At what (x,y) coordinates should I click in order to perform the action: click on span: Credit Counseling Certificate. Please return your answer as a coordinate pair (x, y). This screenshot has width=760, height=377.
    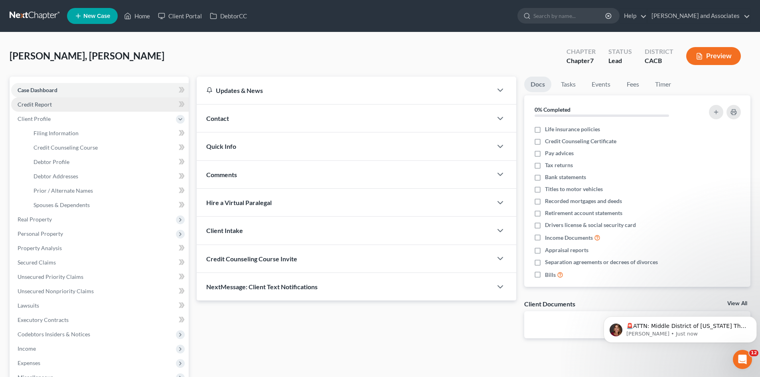
    Looking at the image, I should click on (580, 141).